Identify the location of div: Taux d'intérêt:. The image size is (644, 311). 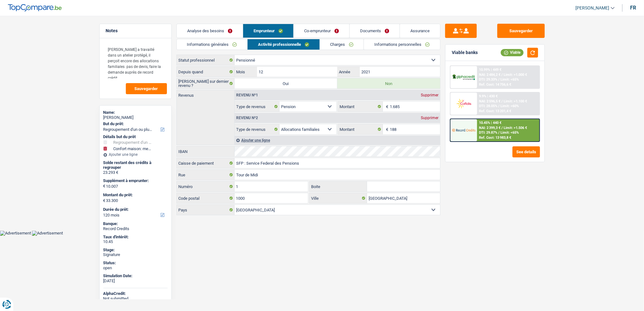
(135, 237).